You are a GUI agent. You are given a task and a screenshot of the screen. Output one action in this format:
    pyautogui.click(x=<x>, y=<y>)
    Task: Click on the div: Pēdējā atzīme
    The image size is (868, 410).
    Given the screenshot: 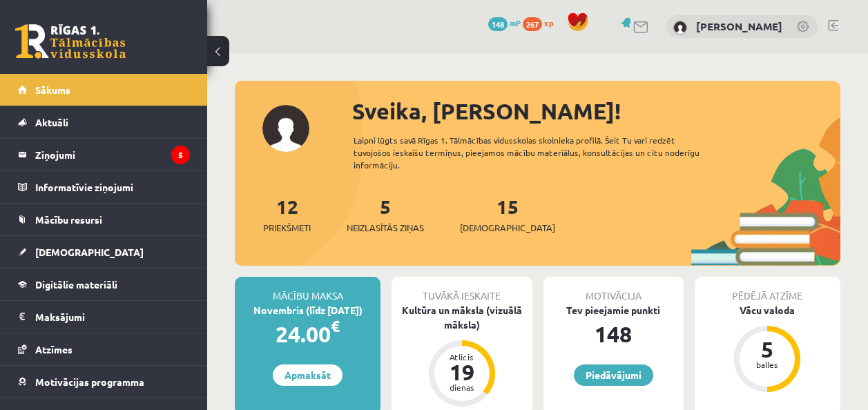 What is the action you would take?
    pyautogui.click(x=767, y=290)
    